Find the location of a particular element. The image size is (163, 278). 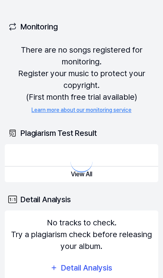

div: No tracks to check. Try a plagiarism check before releasing your album. is located at coordinates (81, 235).